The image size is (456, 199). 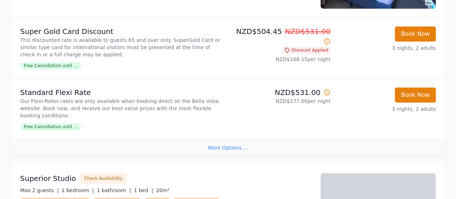 What do you see at coordinates (114, 190) in the screenshot?
I see `span: 1 bathroom |` at bounding box center [114, 190].